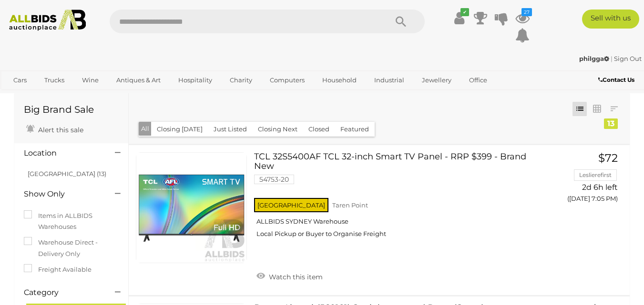  Describe the element at coordinates (627, 59) in the screenshot. I see `a: Sign Out` at that location.